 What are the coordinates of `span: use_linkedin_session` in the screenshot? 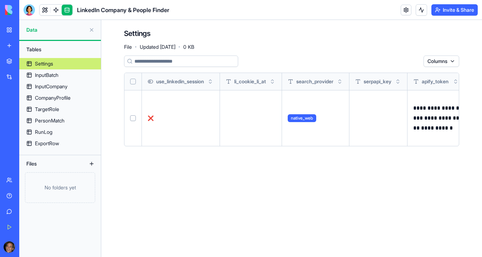 It's located at (180, 82).